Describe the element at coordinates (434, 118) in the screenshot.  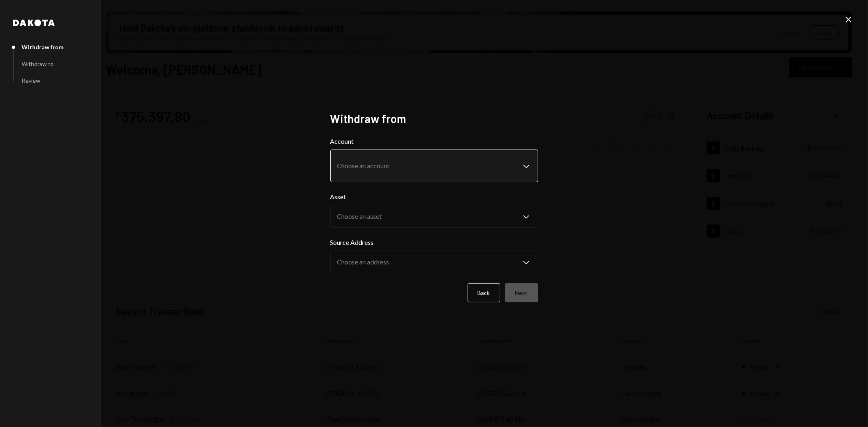
I see `h2: Withdraw from` at that location.